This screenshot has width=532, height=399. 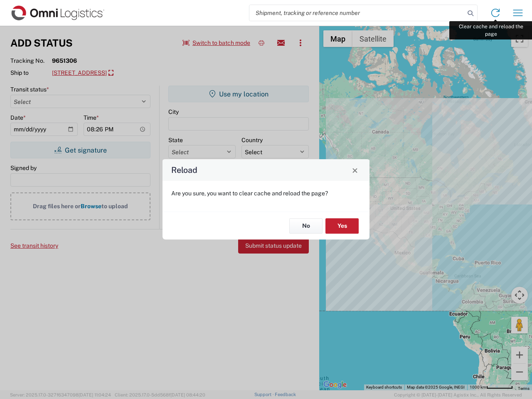 What do you see at coordinates (342, 226) in the screenshot?
I see `button: Yes` at bounding box center [342, 226].